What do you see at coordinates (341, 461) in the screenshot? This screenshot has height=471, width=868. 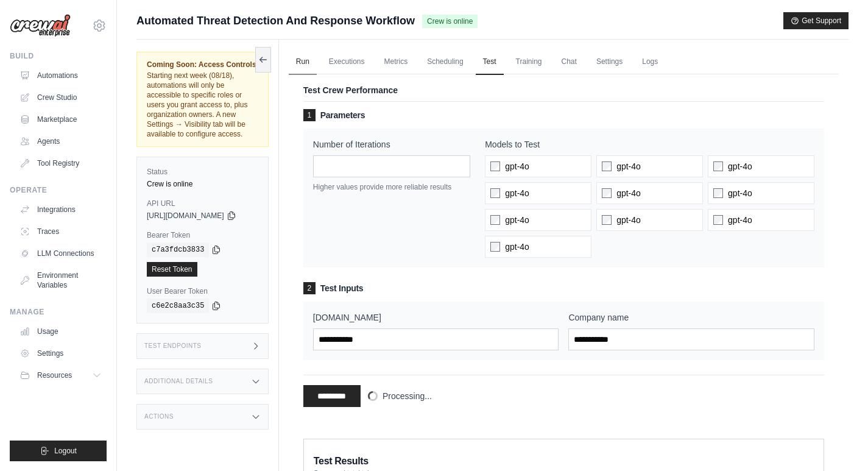 I see `span: Test Results` at bounding box center [341, 461].